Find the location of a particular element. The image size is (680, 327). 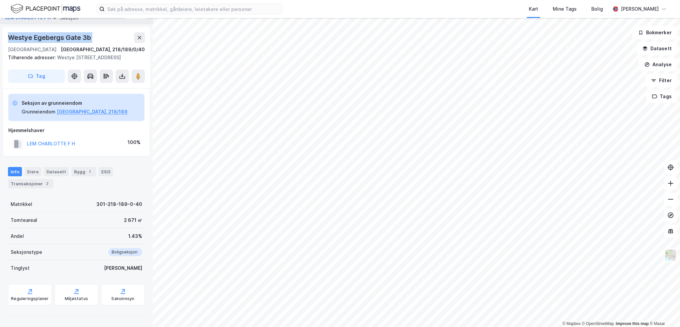

div: Hjemmelshaver is located at coordinates (76, 130).